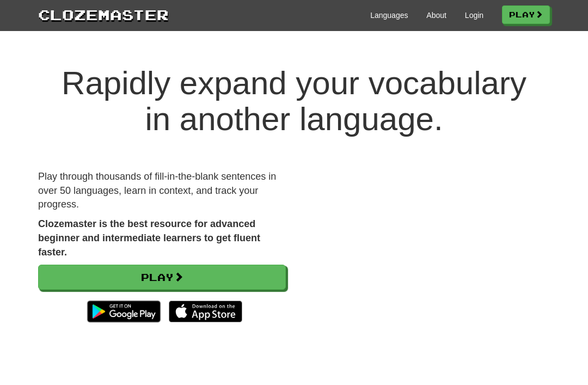 This screenshot has height=385, width=588. What do you see at coordinates (389, 15) in the screenshot?
I see `a: Languages` at bounding box center [389, 15].